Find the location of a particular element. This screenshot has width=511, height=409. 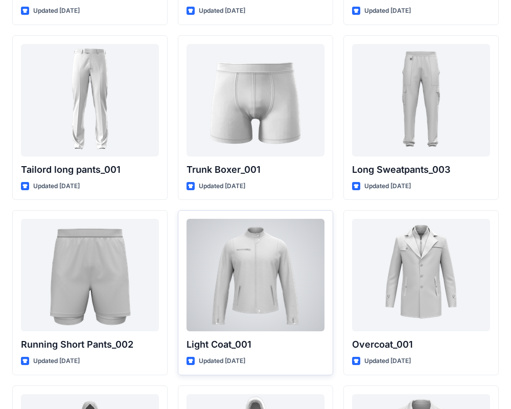

p: Overcoat_001 is located at coordinates (421, 344).